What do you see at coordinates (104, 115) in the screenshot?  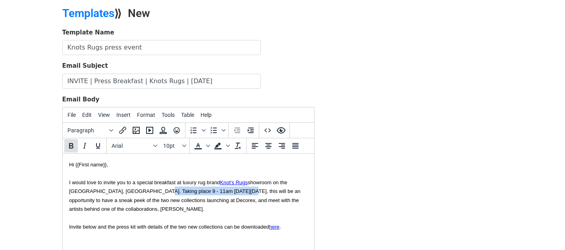 I see `span: View` at bounding box center [104, 115].